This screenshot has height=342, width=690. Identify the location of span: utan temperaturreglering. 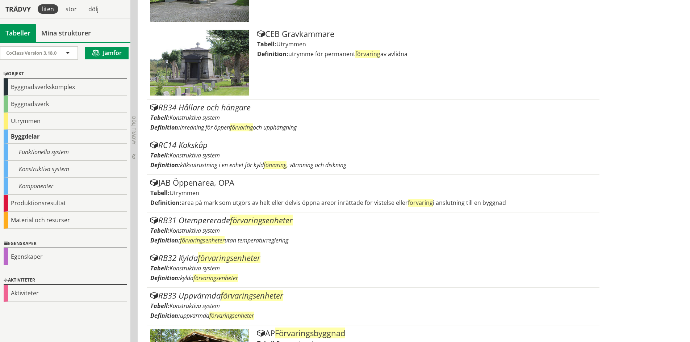
(234, 241).